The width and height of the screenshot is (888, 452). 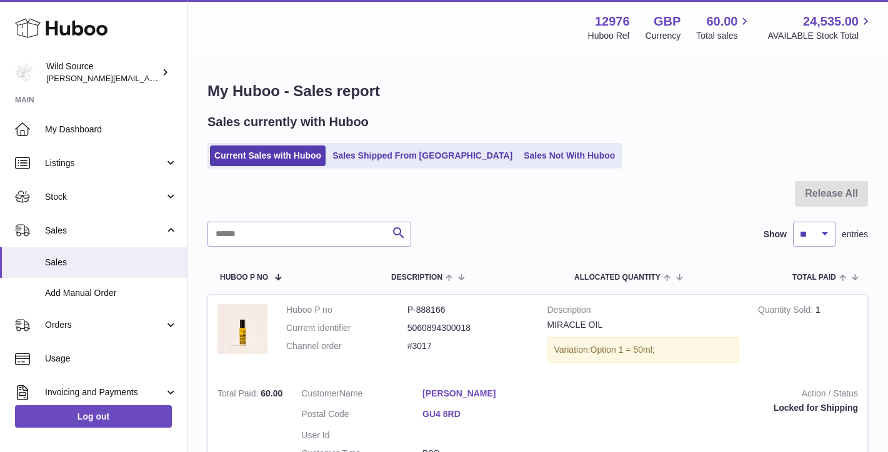 I want to click on div: Huboo Ref, so click(x=608, y=36).